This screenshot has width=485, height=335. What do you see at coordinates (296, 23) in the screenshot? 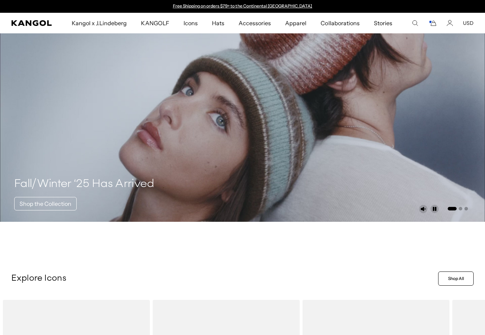
I see `a: Apparel` at bounding box center [296, 23].